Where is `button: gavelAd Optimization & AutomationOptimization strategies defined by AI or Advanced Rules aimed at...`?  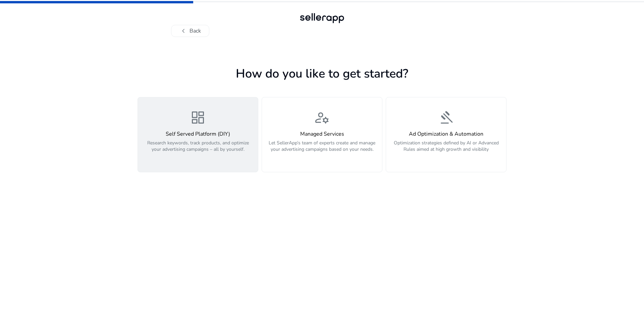
button: gavelAd Optimization & AutomationOptimization strategies defined by AI or Advanced Rules aimed at... is located at coordinates (446, 134).